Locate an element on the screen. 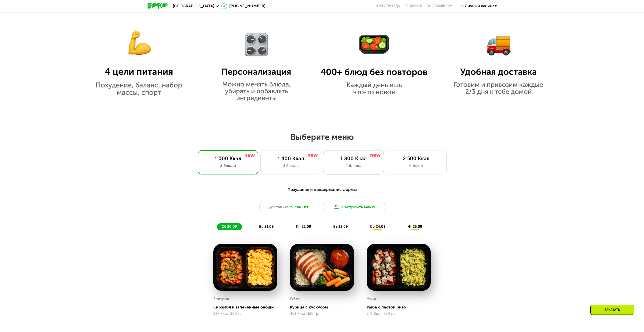 The height and width of the screenshot is (332, 644). span: пн 22.09 is located at coordinates (303, 227).